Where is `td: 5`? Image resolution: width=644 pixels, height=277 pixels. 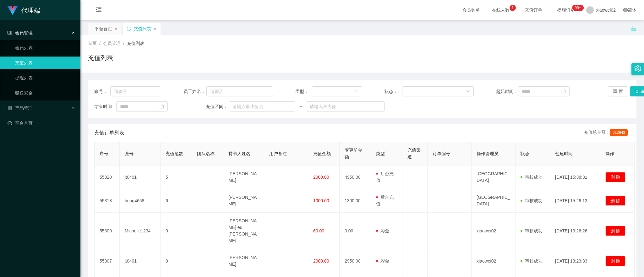
td: 5 is located at coordinates (176, 177).